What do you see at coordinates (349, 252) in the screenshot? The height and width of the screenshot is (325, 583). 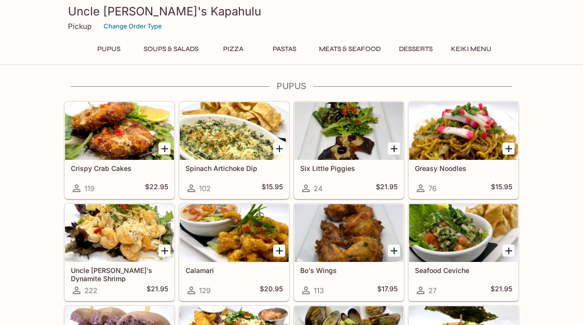 I see `a: Bo's Wings113$17.95` at bounding box center [349, 252].